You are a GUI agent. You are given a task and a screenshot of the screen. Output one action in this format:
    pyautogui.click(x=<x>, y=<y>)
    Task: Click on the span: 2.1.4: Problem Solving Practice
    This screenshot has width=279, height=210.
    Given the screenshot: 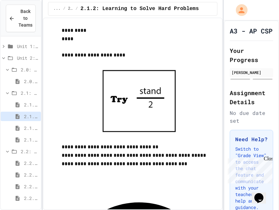 What is the action you would take?
    pyautogui.click(x=31, y=140)
    